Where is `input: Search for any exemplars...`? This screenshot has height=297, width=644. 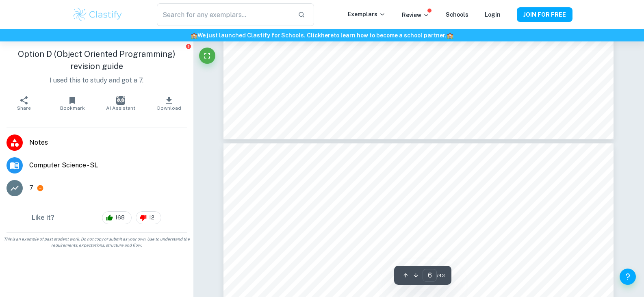
input: Search for any exemplars... is located at coordinates (224, 15).